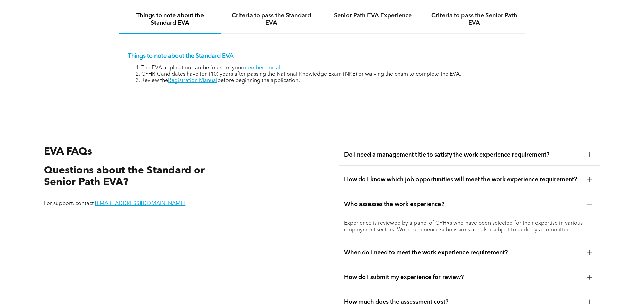 The width and height of the screenshot is (644, 308). What do you see at coordinates (68, 152) in the screenshot?
I see `span: EVA FAQs` at bounding box center [68, 152].